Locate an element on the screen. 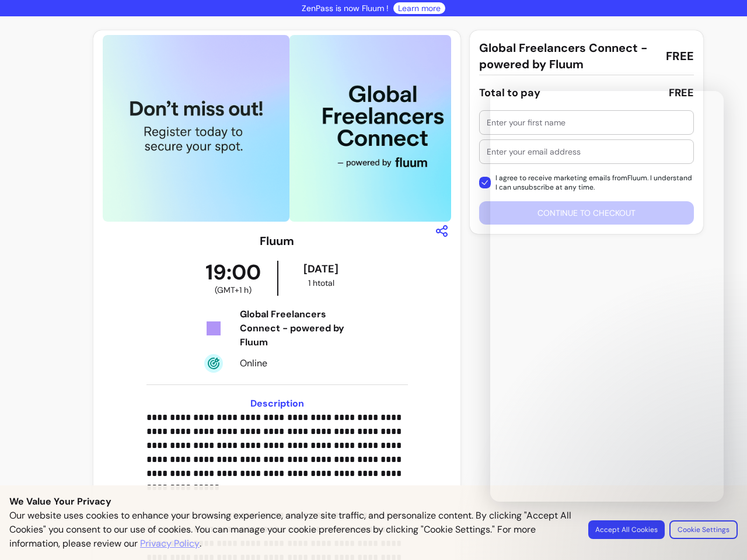 The width and height of the screenshot is (747, 560). span: FREE is located at coordinates (680, 56).